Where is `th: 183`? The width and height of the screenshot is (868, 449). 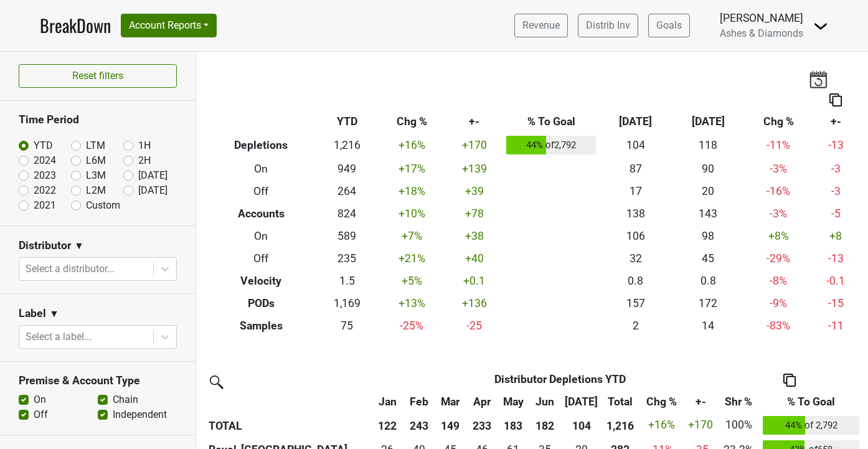
th: 183 is located at coordinates (513, 425).